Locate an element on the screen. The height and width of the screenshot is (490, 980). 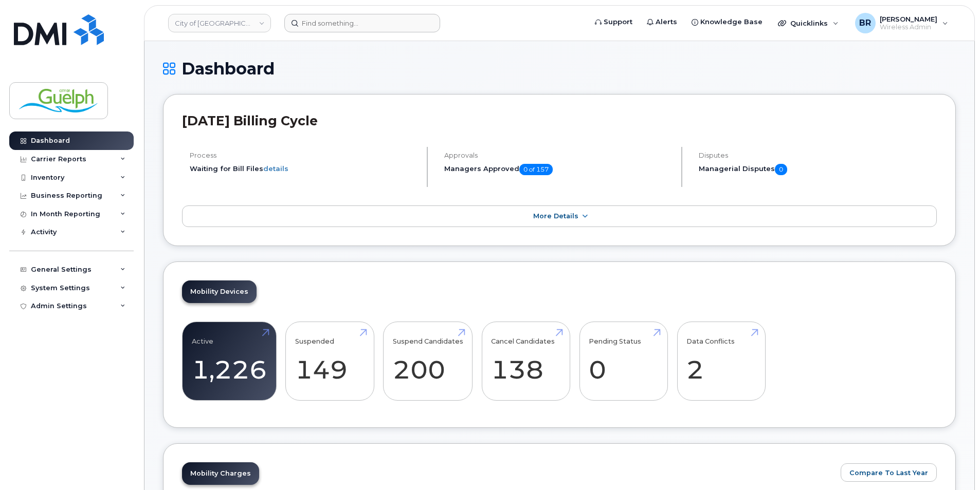
li: Waiting for Bill Files is located at coordinates (304, 169).